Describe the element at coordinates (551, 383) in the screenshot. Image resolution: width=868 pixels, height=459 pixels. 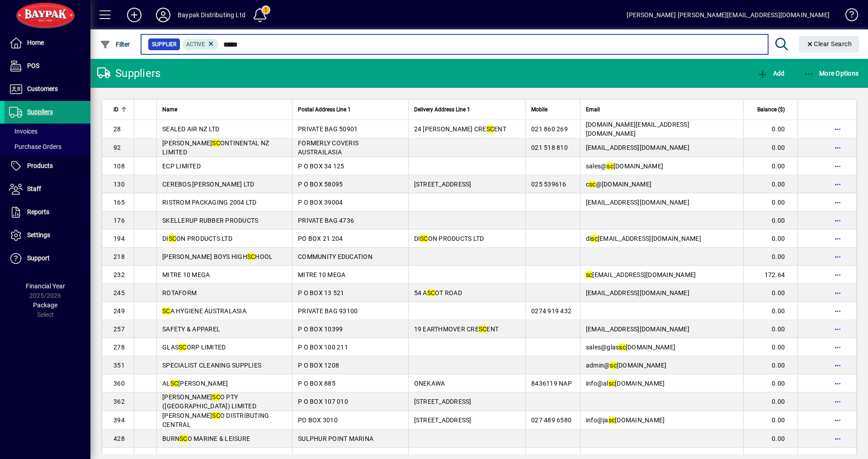
I see `span: 8436119 NAP` at that location.